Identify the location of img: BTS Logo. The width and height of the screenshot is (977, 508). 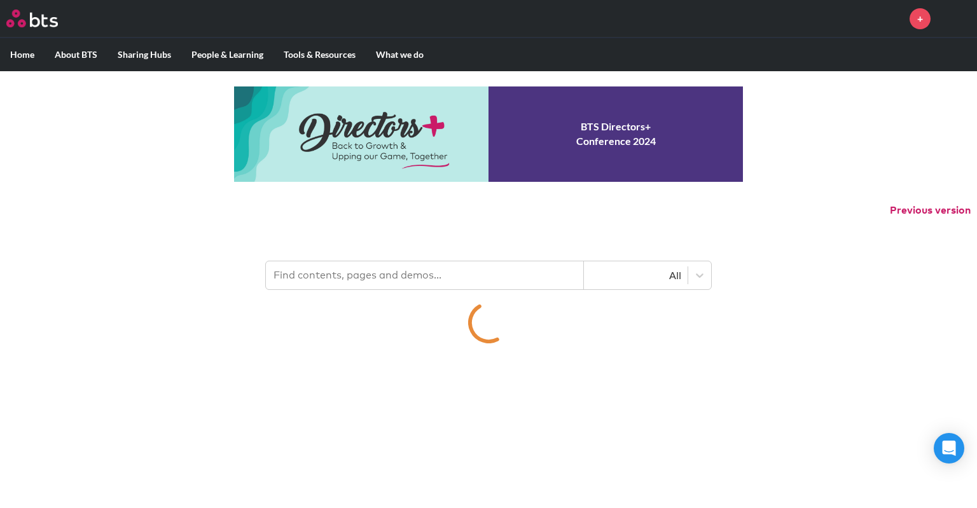
(32, 18).